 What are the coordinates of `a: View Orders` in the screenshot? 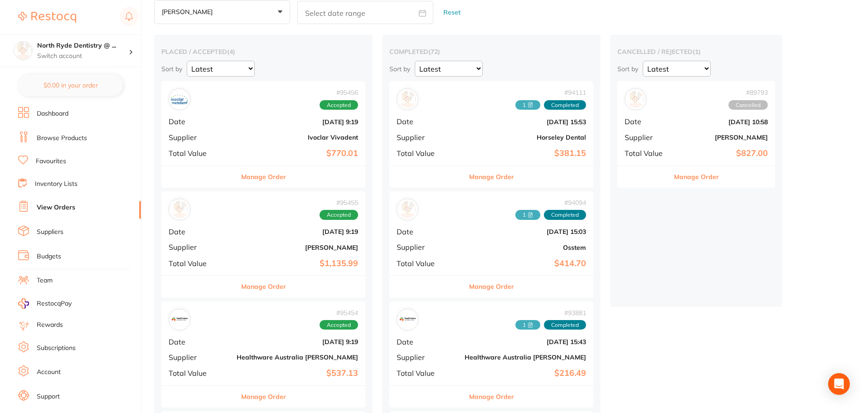 It's located at (55, 208).